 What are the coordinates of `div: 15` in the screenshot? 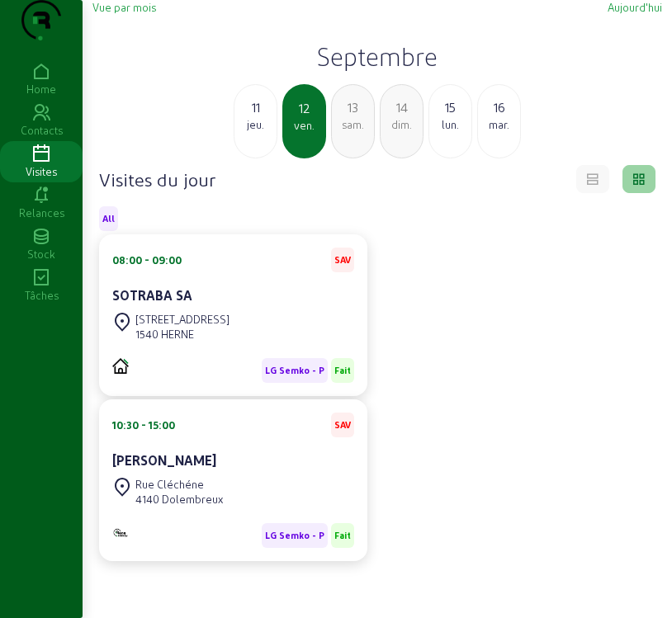 It's located at (450, 107).